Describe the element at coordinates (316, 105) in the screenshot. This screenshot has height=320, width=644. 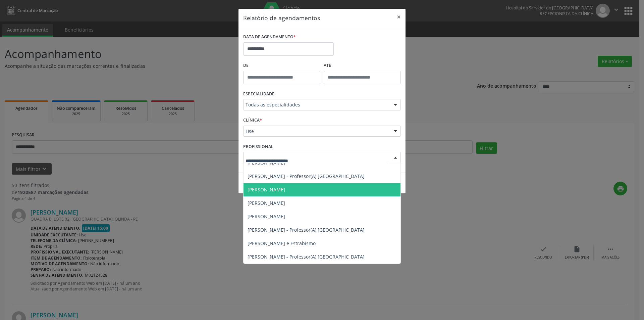
I see `span: Todas as especialidades` at that location.